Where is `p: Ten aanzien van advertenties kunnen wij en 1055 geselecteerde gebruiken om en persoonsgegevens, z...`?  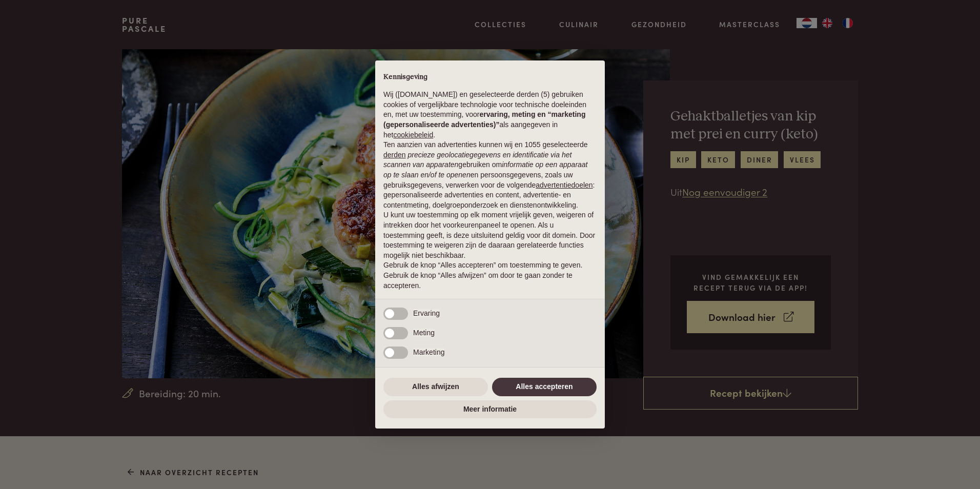
p: Ten aanzien van advertenties kunnen wij en 1055 geselecteerde gebruiken om en persoonsgegevens, z... is located at coordinates (490, 175).